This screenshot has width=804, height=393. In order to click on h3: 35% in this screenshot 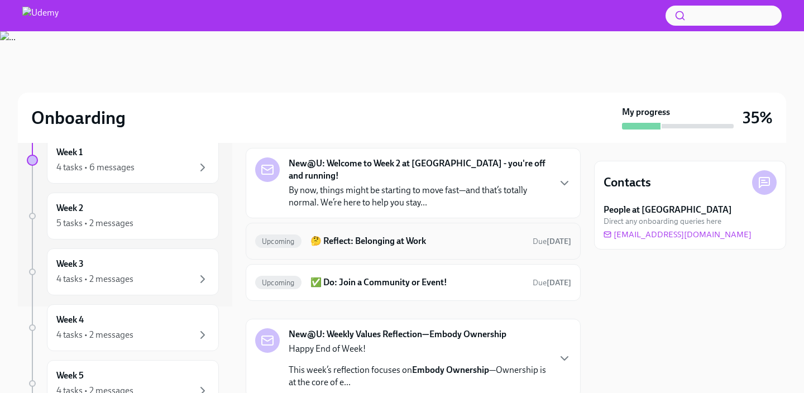, I will do `click(757, 118)`.